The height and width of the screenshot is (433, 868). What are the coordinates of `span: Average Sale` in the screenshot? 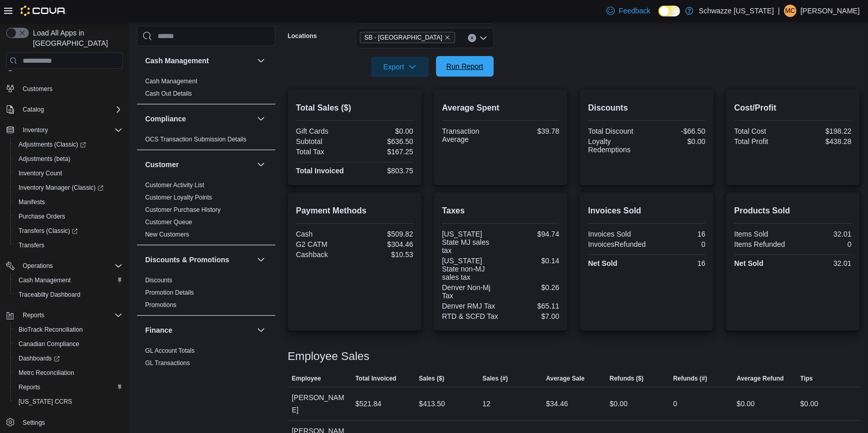 It's located at (565, 379).